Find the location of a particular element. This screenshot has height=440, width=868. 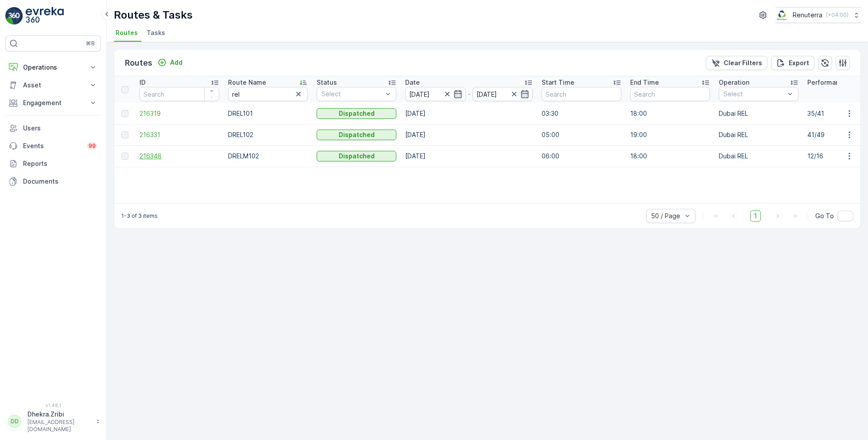

p: Add is located at coordinates (177, 62).